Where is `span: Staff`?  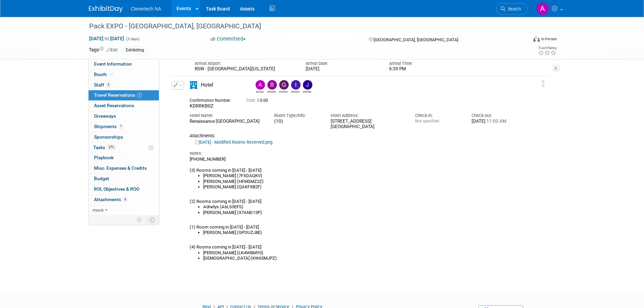
span: Staff is located at coordinates (102, 85).